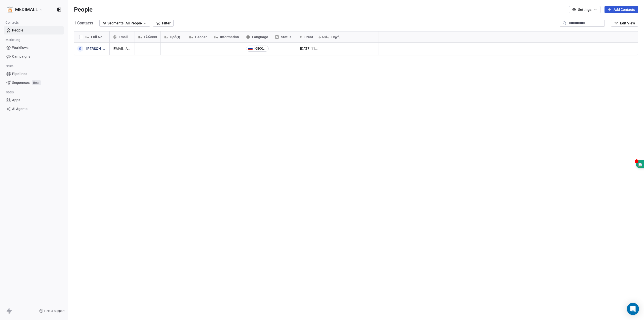 The width and height of the screenshot is (644, 320). I want to click on span: Full Name, so click(99, 37).